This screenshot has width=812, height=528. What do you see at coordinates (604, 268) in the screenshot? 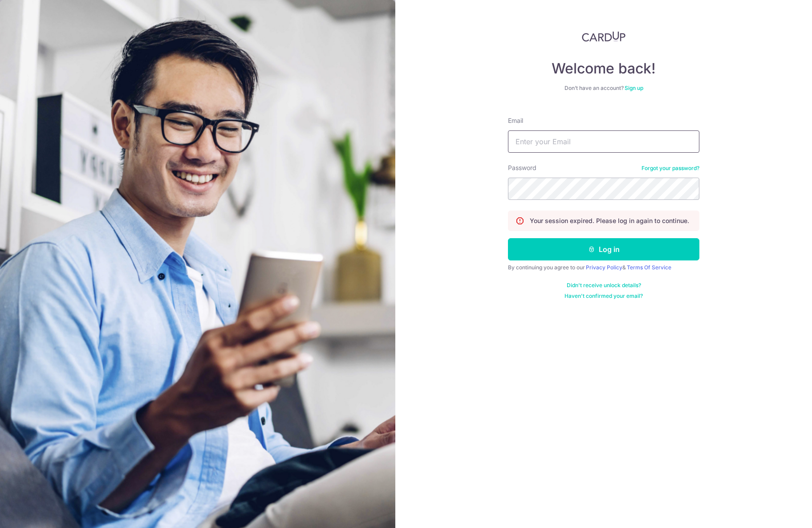
I see `div: By continuing you agree to our &` at bounding box center [604, 268].